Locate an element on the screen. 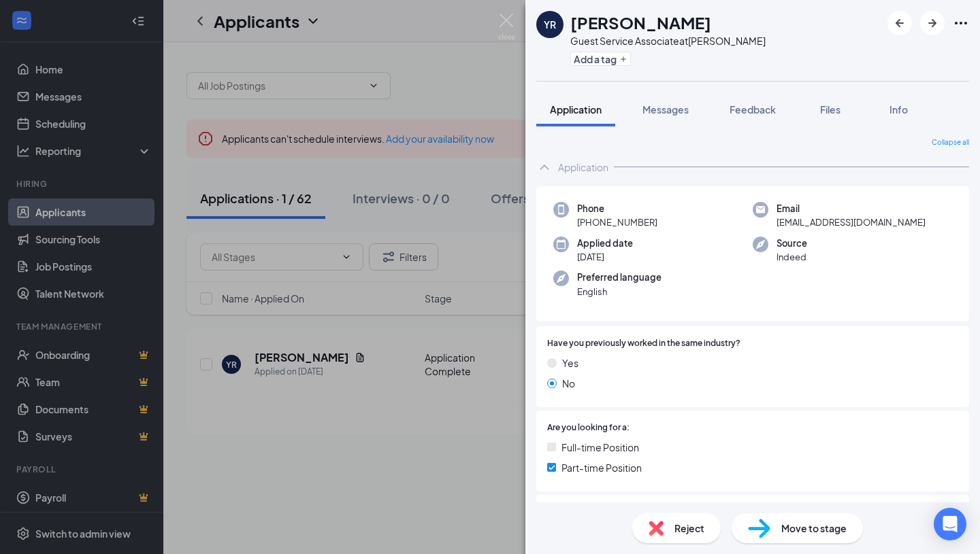 Image resolution: width=980 pixels, height=554 pixels. div: YR is located at coordinates (550, 25).